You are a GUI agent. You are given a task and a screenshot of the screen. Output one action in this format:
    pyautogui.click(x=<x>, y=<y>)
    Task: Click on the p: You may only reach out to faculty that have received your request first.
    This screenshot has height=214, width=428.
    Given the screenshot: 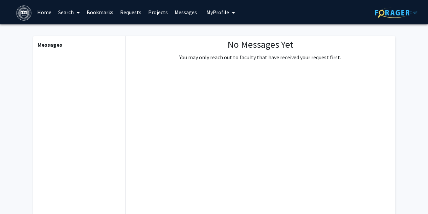 What is the action you would take?
    pyautogui.click(x=260, y=57)
    